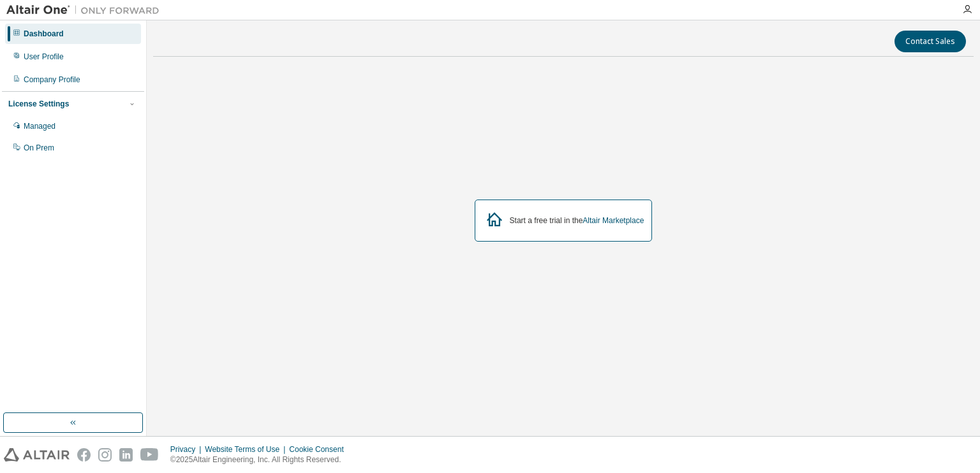 The width and height of the screenshot is (980, 473). What do you see at coordinates (39, 126) in the screenshot?
I see `div: Managed` at bounding box center [39, 126].